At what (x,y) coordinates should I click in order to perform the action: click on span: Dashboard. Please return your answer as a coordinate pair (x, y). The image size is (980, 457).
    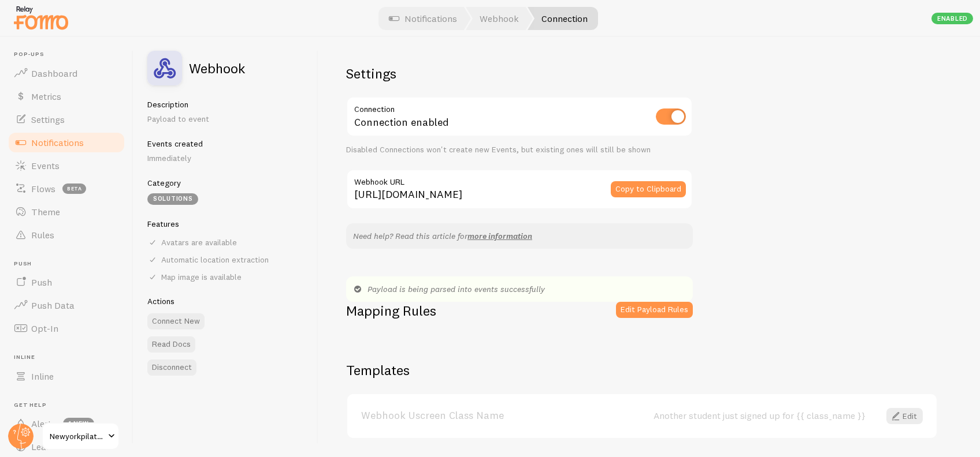
    Looking at the image, I should click on (54, 73).